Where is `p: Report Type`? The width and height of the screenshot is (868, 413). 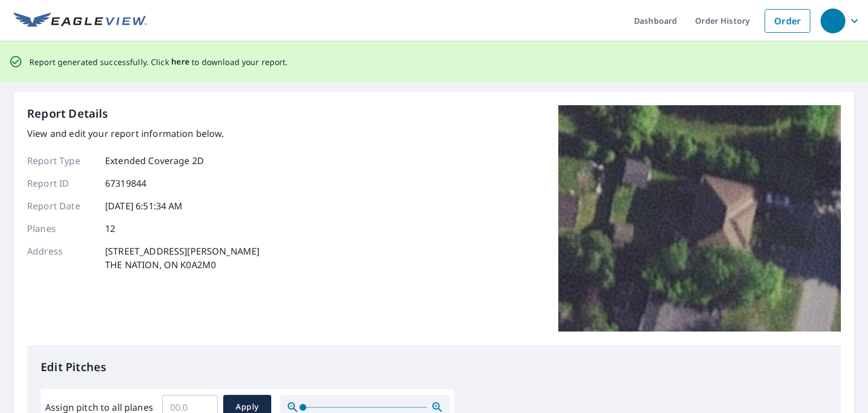
p: Report Type is located at coordinates (61, 161).